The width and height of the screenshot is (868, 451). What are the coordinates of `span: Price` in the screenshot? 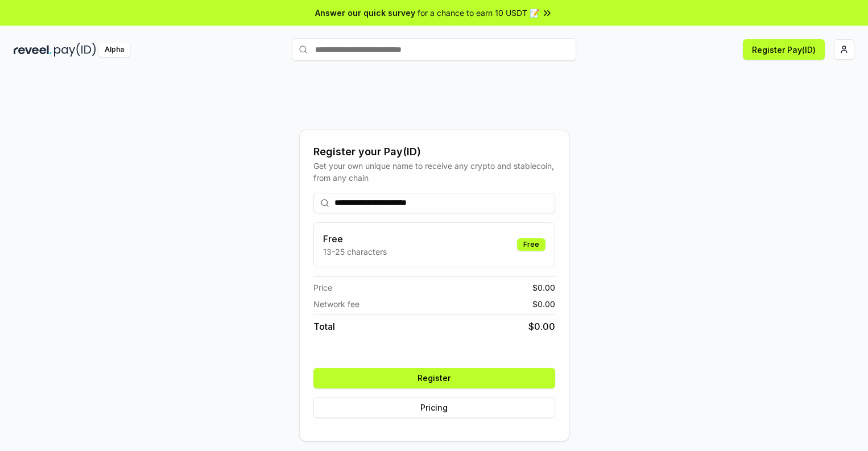 It's located at (322, 287).